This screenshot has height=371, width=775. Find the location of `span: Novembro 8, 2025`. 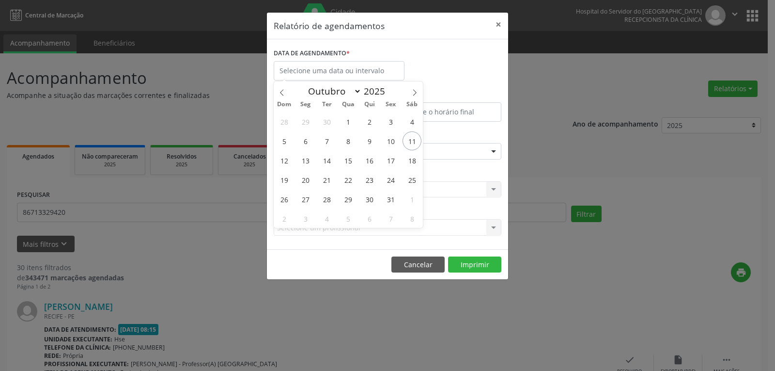

span: Novembro 8, 2025 is located at coordinates (412, 218).